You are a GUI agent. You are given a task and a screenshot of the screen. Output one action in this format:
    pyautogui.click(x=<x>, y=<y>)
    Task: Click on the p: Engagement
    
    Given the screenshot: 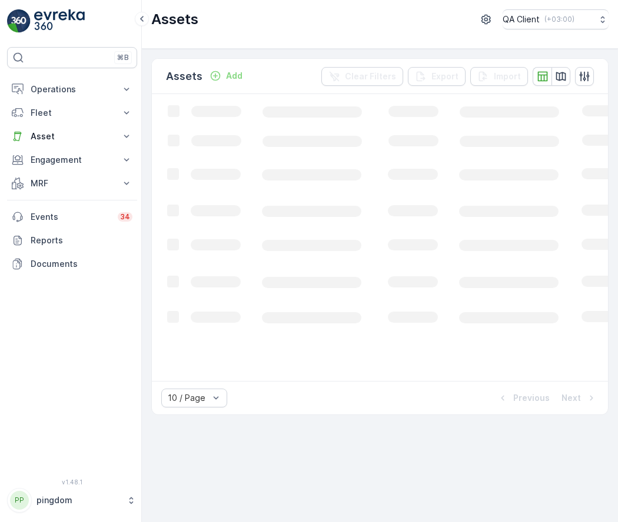 What is the action you would take?
    pyautogui.click(x=72, y=160)
    